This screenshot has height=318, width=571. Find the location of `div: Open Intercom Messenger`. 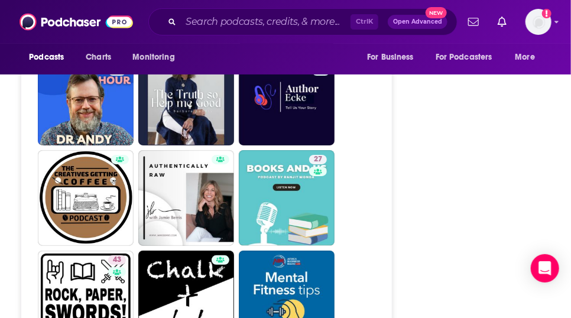

div: Open Intercom Messenger is located at coordinates (545, 268).